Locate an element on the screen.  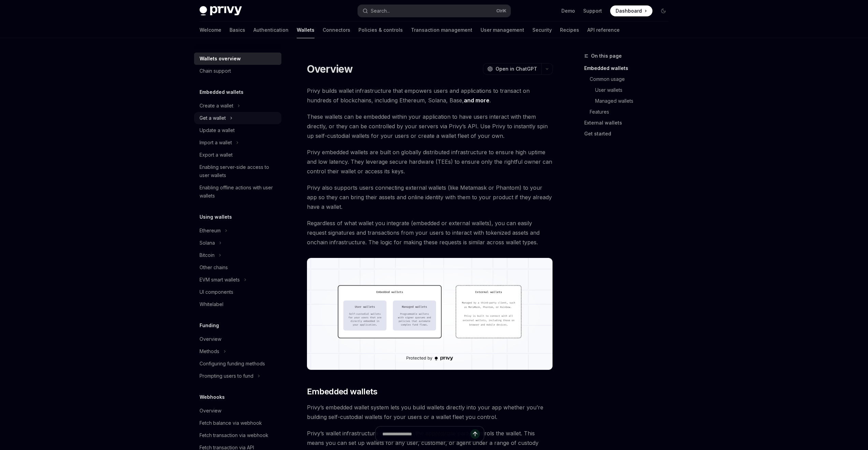
div: Bitcoin is located at coordinates (207, 255).